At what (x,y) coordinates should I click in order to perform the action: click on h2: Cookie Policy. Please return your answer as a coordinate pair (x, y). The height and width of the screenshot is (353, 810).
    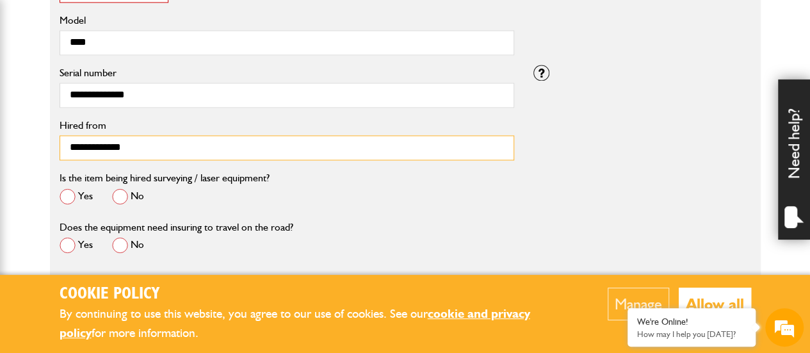
    Looking at the image, I should click on (314, 294).